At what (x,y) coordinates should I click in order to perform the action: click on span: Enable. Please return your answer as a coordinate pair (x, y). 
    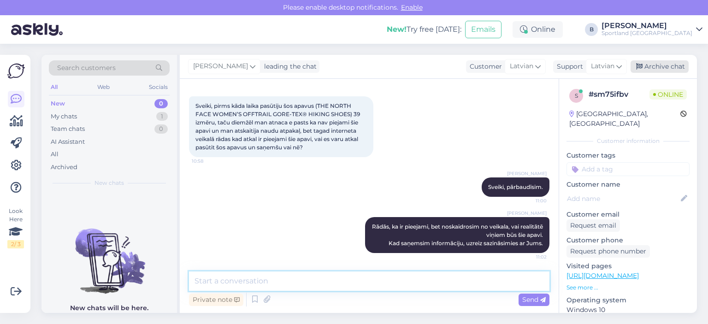
    Looking at the image, I should click on (412, 7).